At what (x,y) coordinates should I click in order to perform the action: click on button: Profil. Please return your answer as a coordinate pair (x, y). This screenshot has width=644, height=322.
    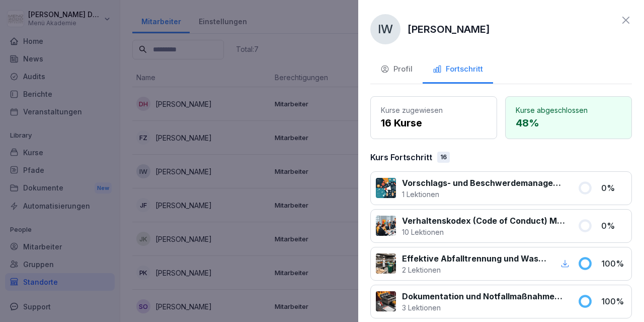
    Looking at the image, I should click on (397, 70).